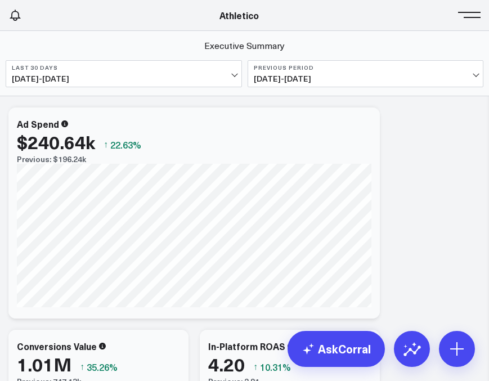 The width and height of the screenshot is (489, 381). What do you see at coordinates (124, 68) in the screenshot?
I see `b: Last 30 Days` at bounding box center [124, 68].